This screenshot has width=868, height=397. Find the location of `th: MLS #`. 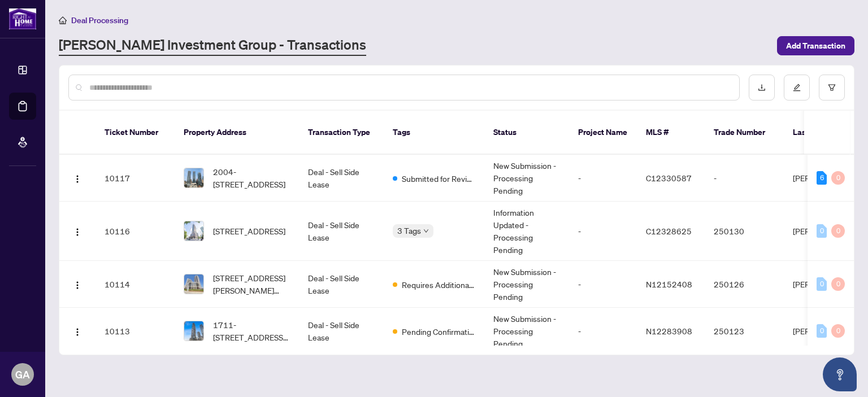

th: MLS # is located at coordinates (671, 133).